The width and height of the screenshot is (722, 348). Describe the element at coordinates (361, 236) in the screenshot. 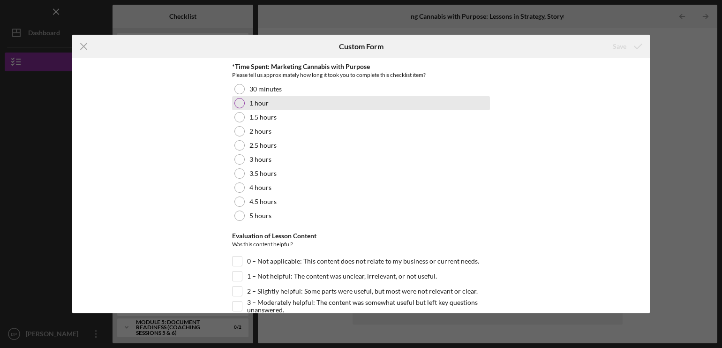

I see `div: Evaluation of Lesson Content` at that location.